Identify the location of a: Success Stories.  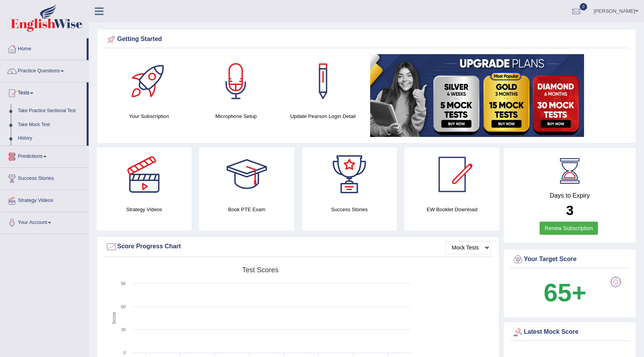
(45, 178).